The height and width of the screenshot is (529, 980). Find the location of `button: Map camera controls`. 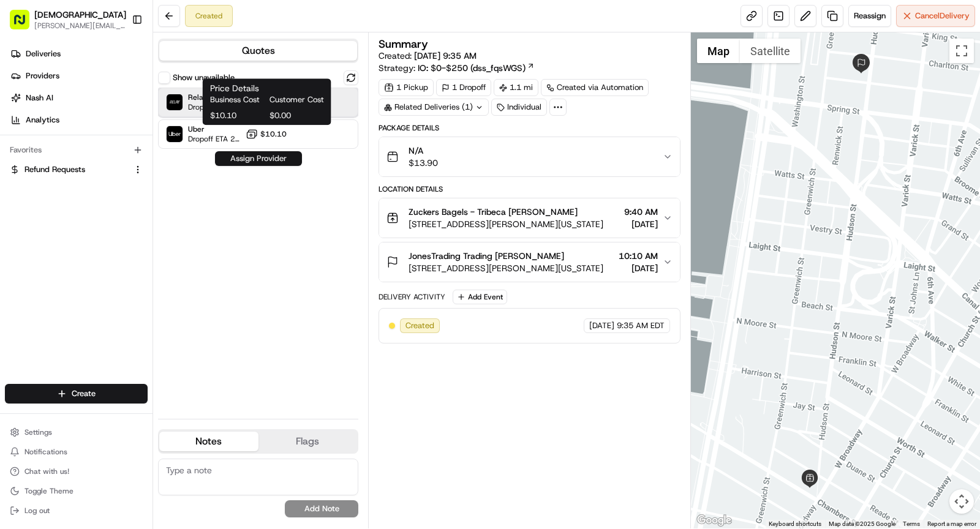

button: Map camera controls is located at coordinates (961, 501).